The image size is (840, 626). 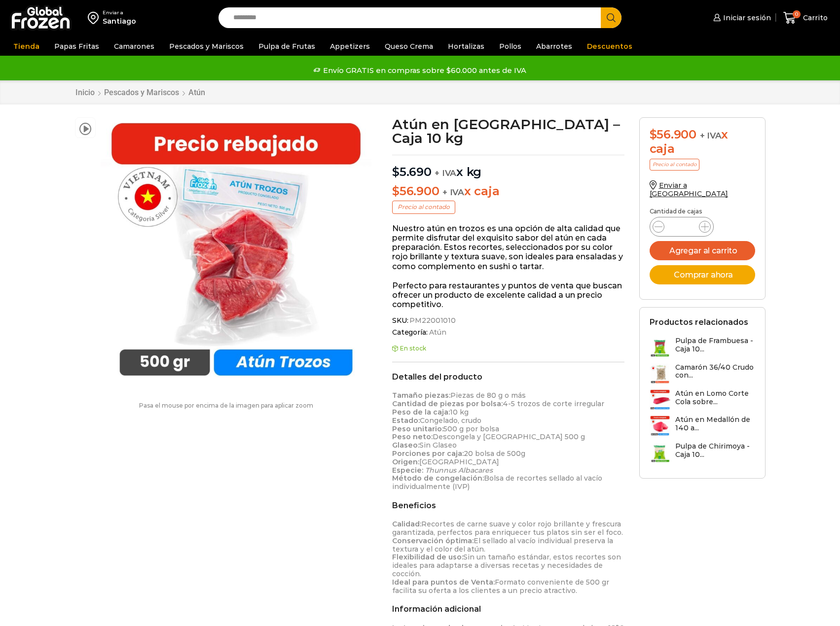 What do you see at coordinates (508, 248) in the screenshot?
I see `p: Nuestro atún en trozos es una opción de alta calidad que permite disfrutar del exquisito sabor de...` at bounding box center [508, 248].